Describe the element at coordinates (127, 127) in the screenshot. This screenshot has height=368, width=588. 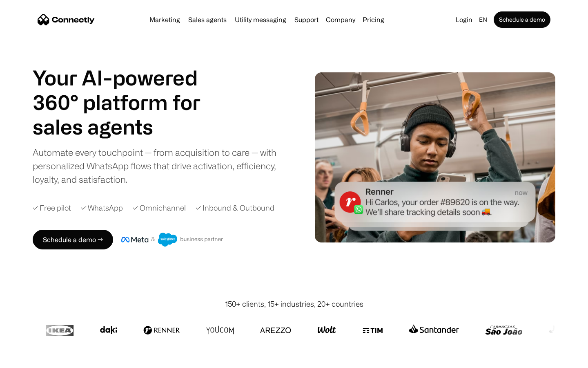
I see `h1: sales agents` at that location.